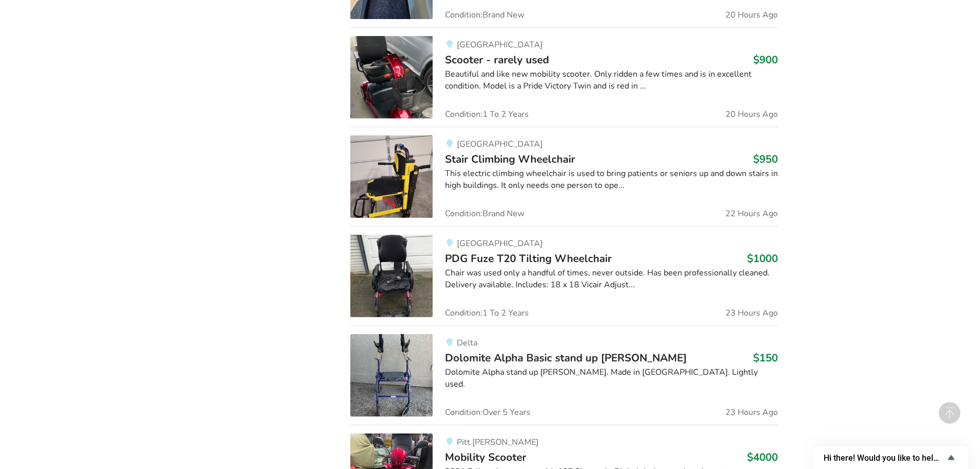 Image resolution: width=980 pixels, height=469 pixels. I want to click on div: Chair was used only a handful of times, never outside. Has been professionally cleaned. Delivery ..., so click(611, 279).